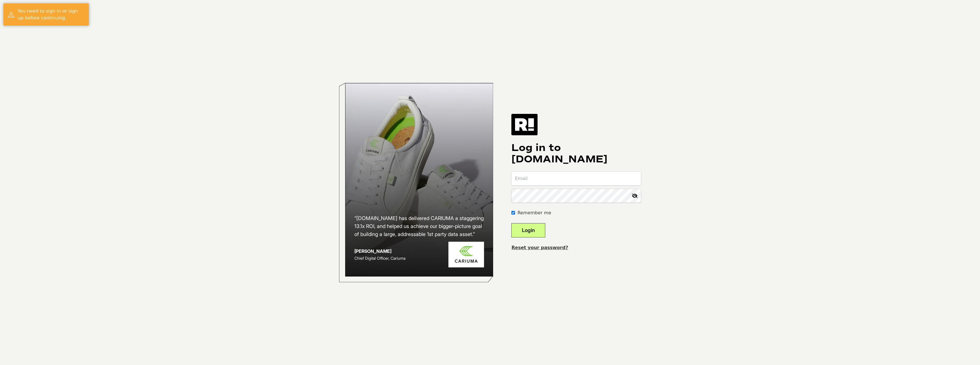 The image size is (980, 365). Describe the element at coordinates (540, 247) in the screenshot. I see `a: Reset your password?` at that location.